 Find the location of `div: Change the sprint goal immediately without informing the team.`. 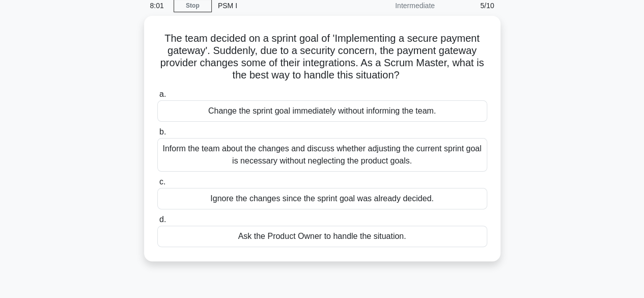

div: Change the sprint goal immediately without informing the team. is located at coordinates (322, 111).